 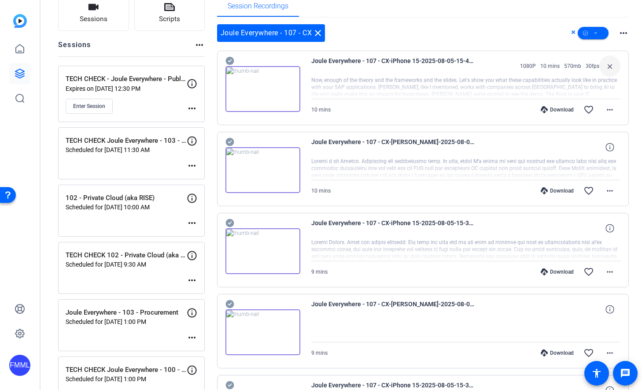 I want to click on button: Enter Session, so click(x=89, y=106).